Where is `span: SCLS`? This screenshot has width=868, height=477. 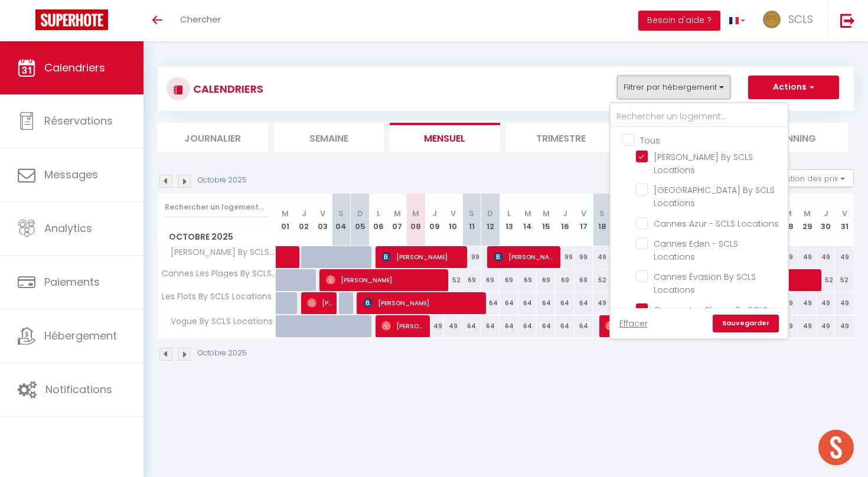 span: SCLS is located at coordinates (801, 19).